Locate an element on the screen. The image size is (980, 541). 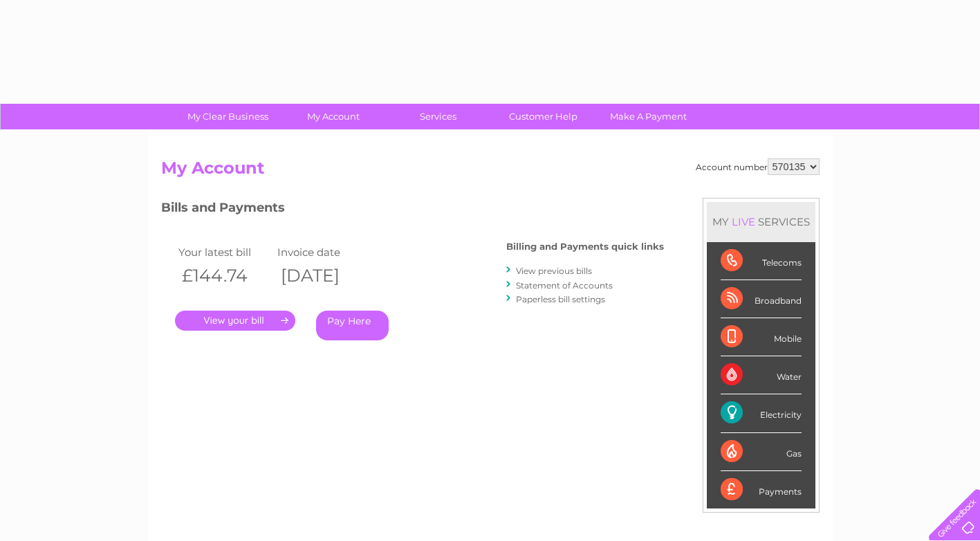
div: MY SERVICES is located at coordinates (761, 221).